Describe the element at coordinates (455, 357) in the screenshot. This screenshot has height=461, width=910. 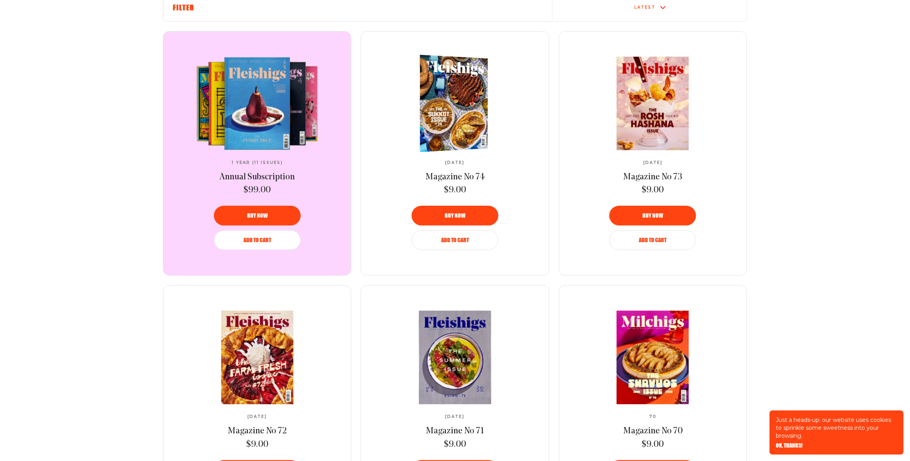
I see `img: Magazine No 71` at that location.